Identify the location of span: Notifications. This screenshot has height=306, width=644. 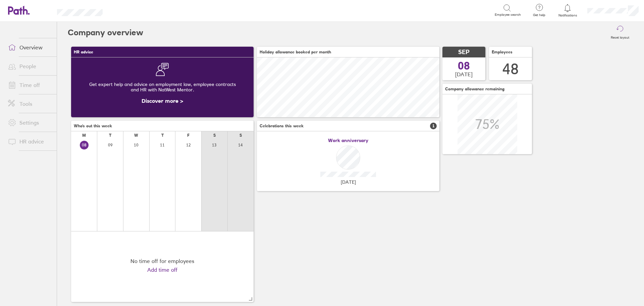
(568, 15).